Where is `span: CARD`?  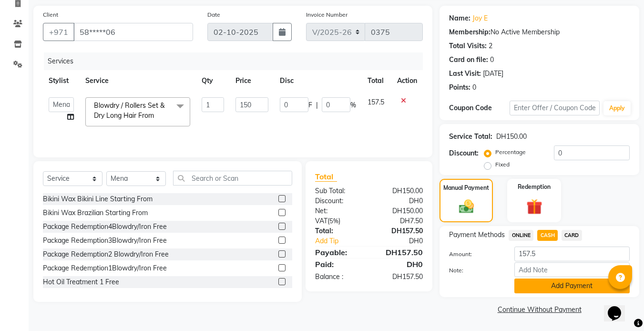 span: CARD is located at coordinates (572, 235).